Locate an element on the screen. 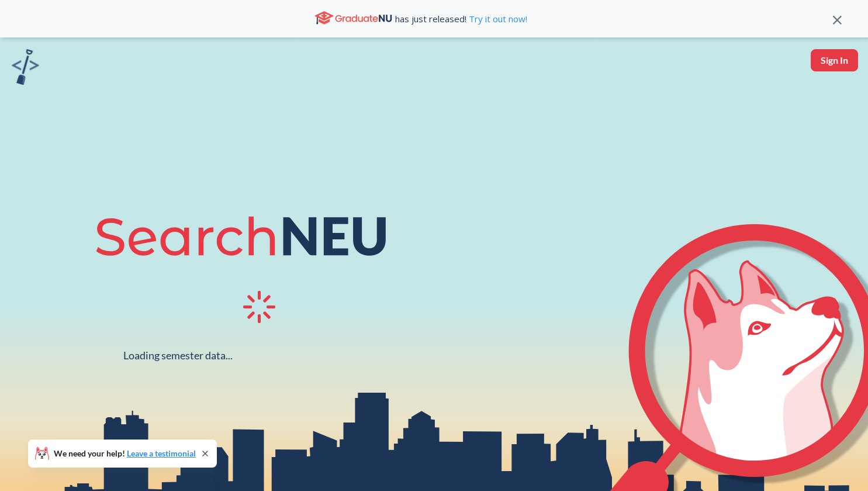 Image resolution: width=868 pixels, height=491 pixels. img: sandbox logo is located at coordinates (25, 67).